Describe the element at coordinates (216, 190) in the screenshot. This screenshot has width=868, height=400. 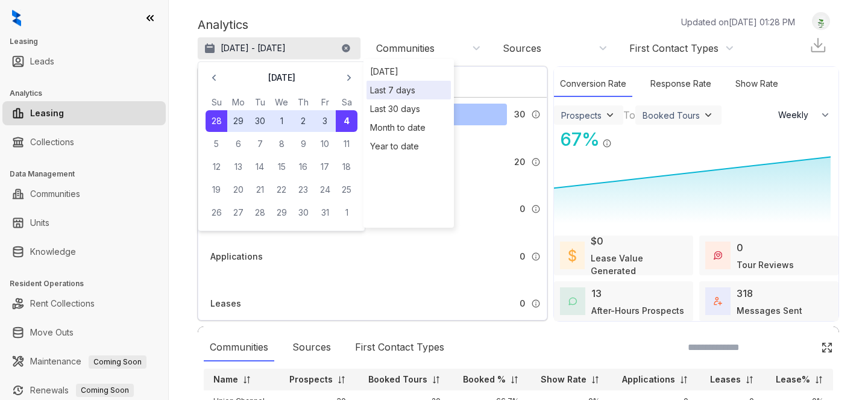
I see `button: 19` at that location.